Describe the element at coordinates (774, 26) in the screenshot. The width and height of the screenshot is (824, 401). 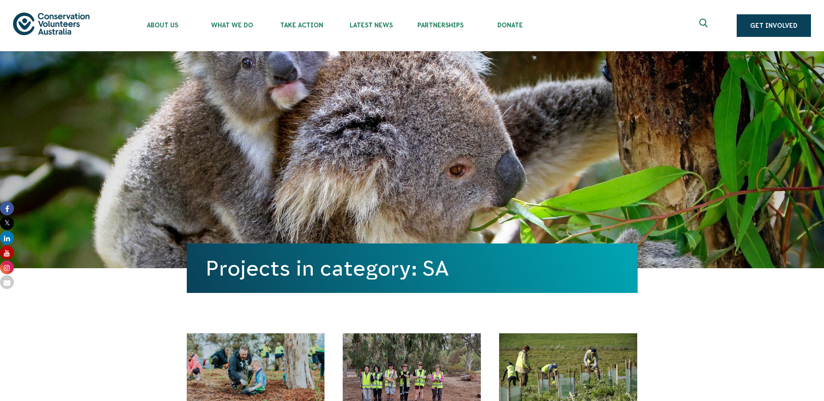
I see `a: Get Involved` at that location.